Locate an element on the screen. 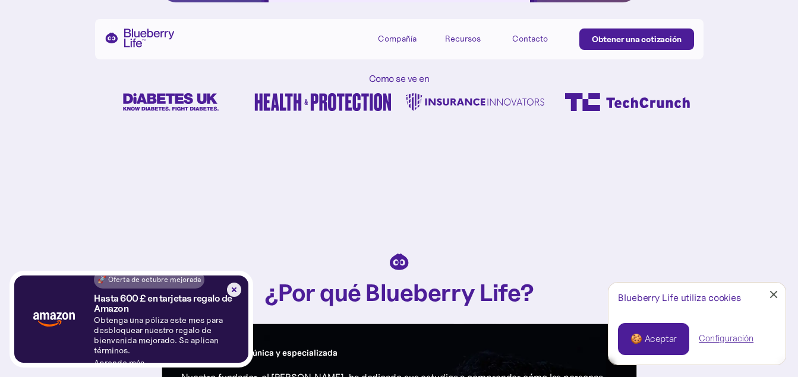 Image resolution: width=798 pixels, height=377 pixels. h2: Como se ve en is located at coordinates (399, 78).